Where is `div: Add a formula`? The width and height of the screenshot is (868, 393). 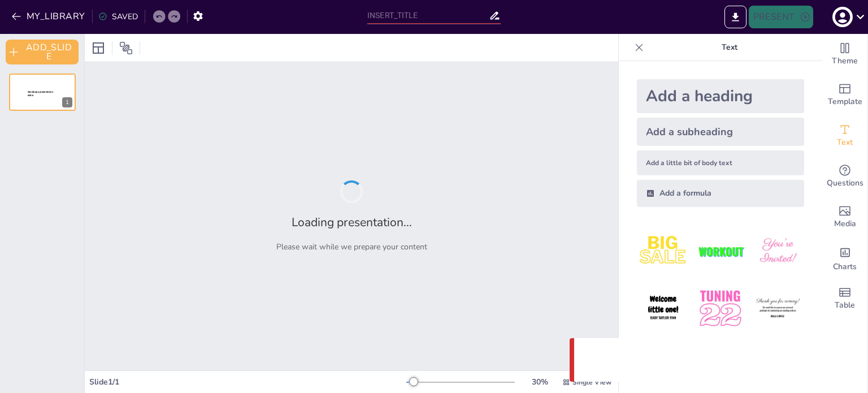
div: Add a formula is located at coordinates (721, 193).